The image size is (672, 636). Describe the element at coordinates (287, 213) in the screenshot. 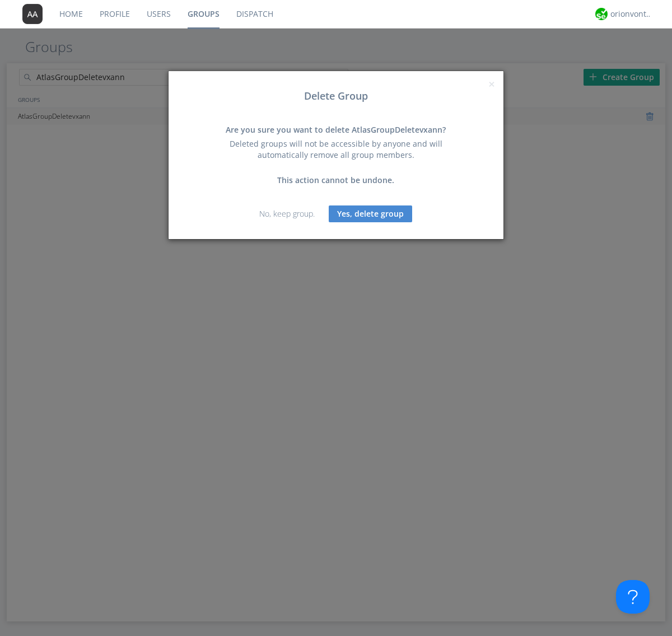

I see `a: No, keep group.` at that location.